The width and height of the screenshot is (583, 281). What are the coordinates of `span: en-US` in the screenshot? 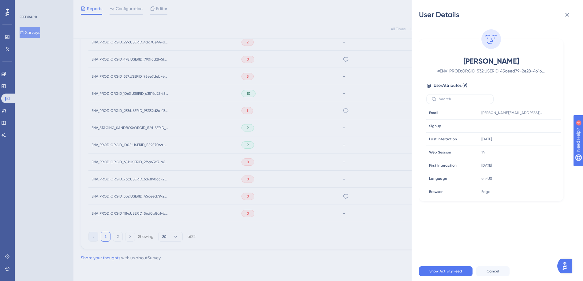 It's located at (486, 179).